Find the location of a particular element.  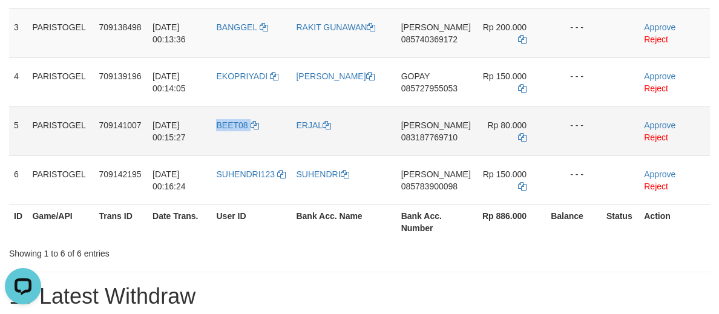

span: Copy 085727955053 to clipboard is located at coordinates (429, 88).